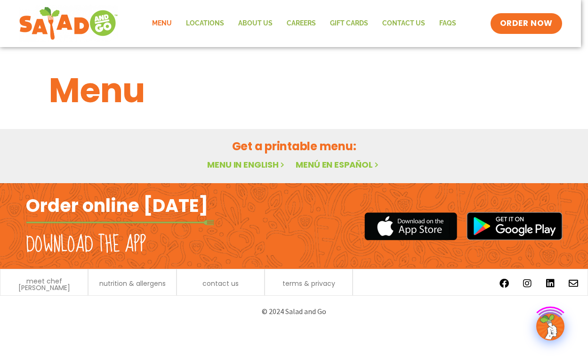 This screenshot has height=364, width=588. I want to click on img: new-SAG-logo-768×292, so click(68, 24).